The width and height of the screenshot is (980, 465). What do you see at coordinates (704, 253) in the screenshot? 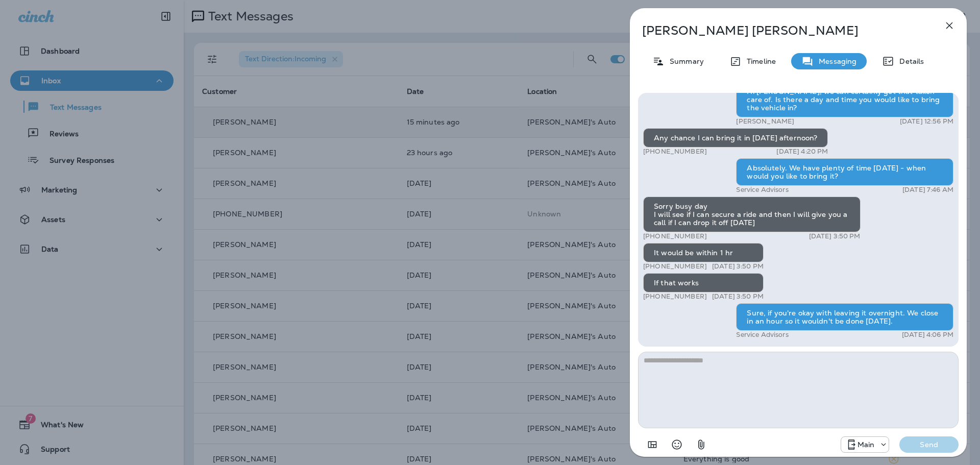
I see `div: It would be within 1 hr` at bounding box center [704, 253].